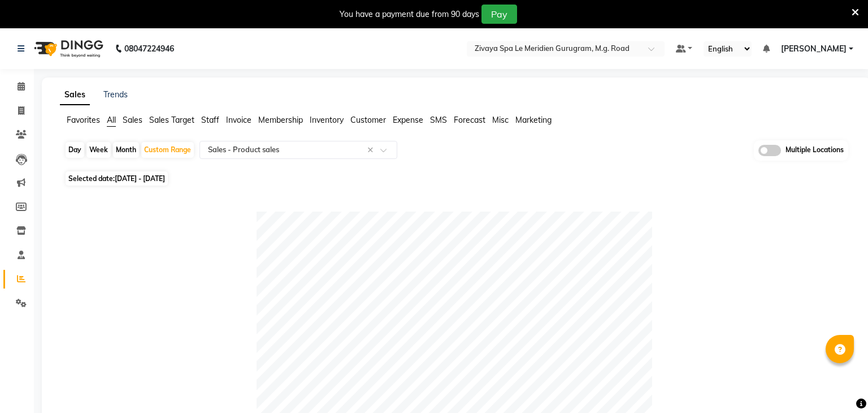 The width and height of the screenshot is (868, 413). What do you see at coordinates (115, 94) in the screenshot?
I see `a: Trends` at bounding box center [115, 94].